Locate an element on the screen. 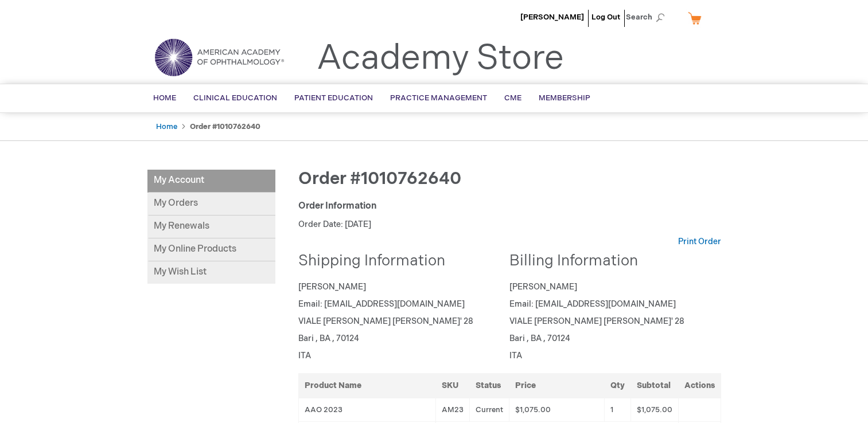 Image resolution: width=868 pixels, height=423 pixels. a: My Wish List is located at coordinates (211, 272).